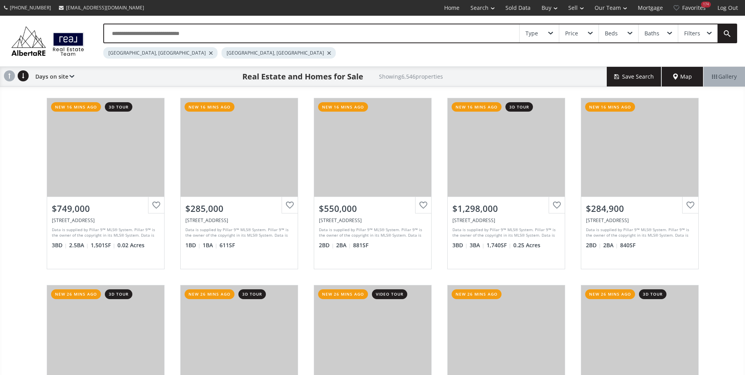 This screenshot has width=745, height=375. I want to click on div: Gallery, so click(724, 77).